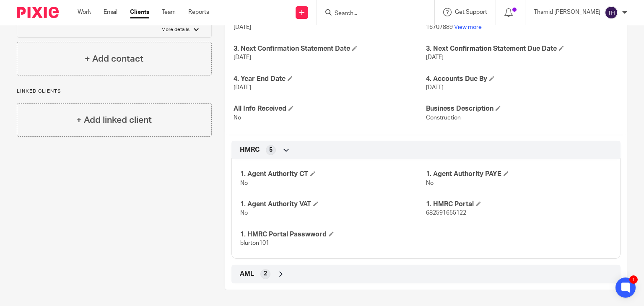 This screenshot has width=644, height=306. What do you see at coordinates (199, 12) in the screenshot?
I see `a: Reports` at bounding box center [199, 12].